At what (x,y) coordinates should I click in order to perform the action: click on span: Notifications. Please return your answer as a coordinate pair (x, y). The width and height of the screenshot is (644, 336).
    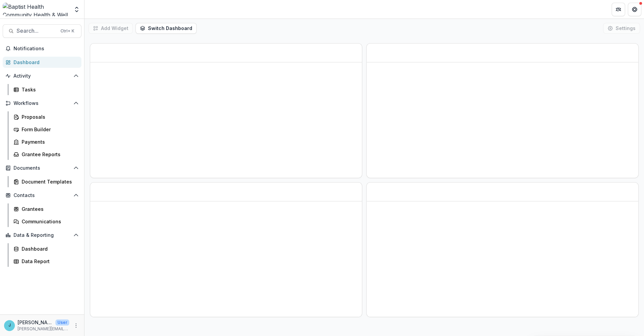
    Looking at the image, I should click on (46, 49).